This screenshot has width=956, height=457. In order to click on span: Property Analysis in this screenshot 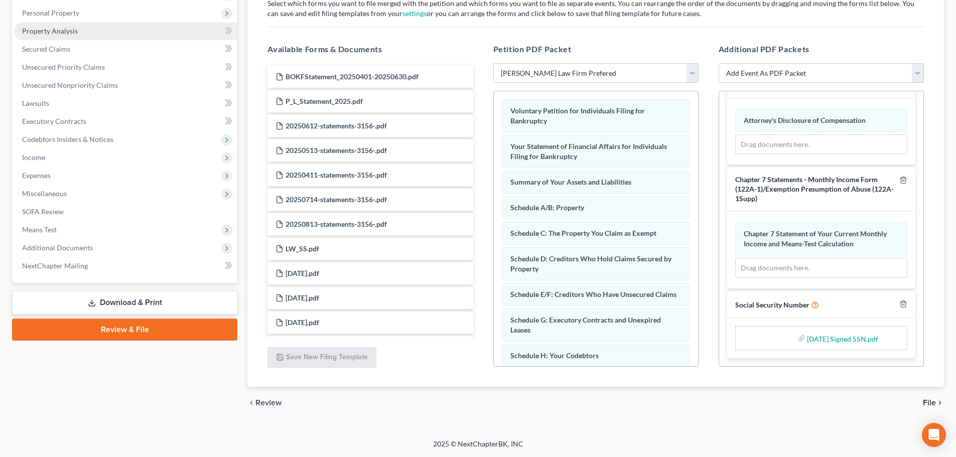, I will do `click(50, 31)`.